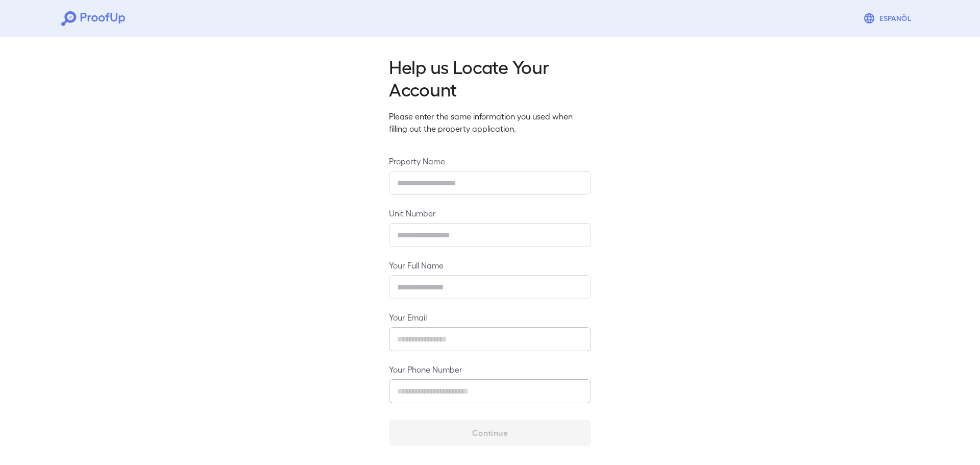 Image resolution: width=980 pixels, height=465 pixels. Describe the element at coordinates (490, 213) in the screenshot. I see `label: Unit Number` at that location.